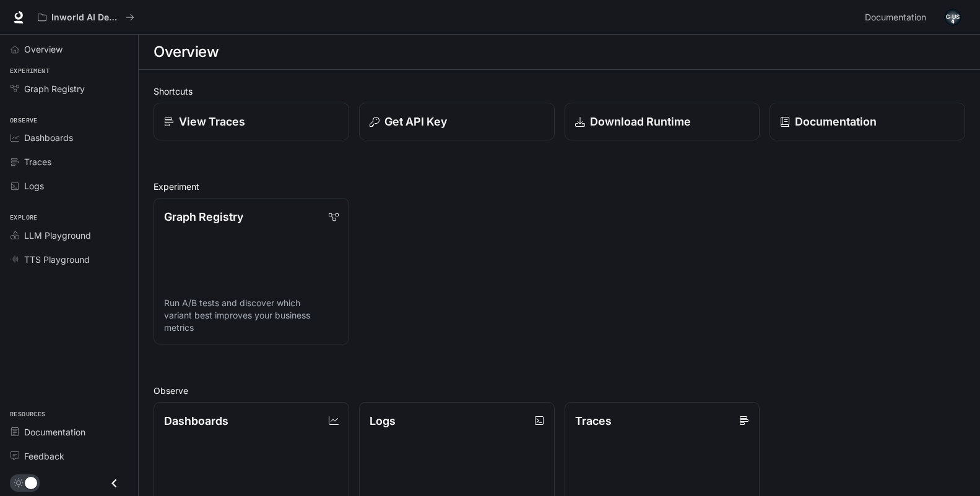 The image size is (980, 496). Describe the element at coordinates (44, 456) in the screenshot. I see `span: Feedback` at that location.